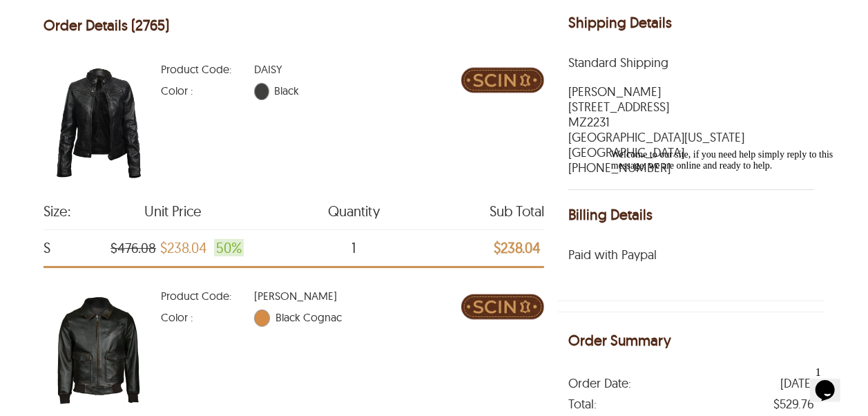 This screenshot has width=868, height=416. I want to click on div: Order Date:, so click(599, 384).